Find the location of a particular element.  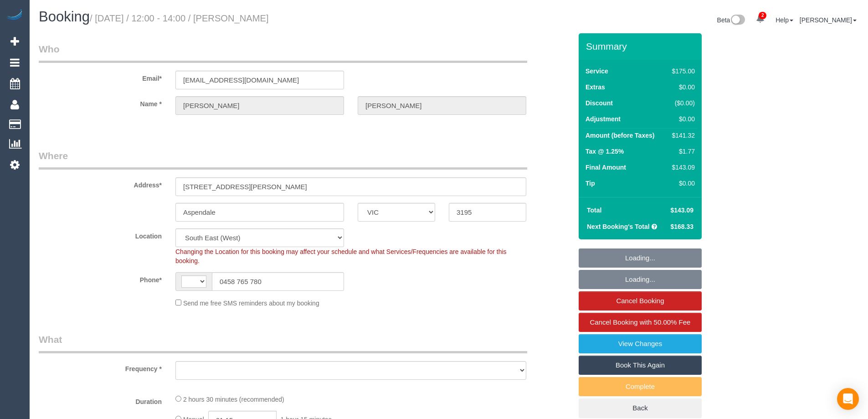

span: $168.33 is located at coordinates (682, 226).